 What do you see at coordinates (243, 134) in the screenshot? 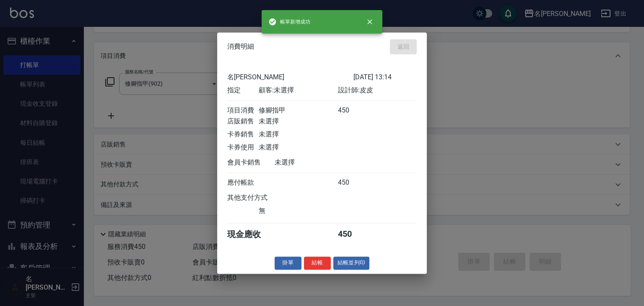
I see `div: 卡券銷售` at bounding box center [243, 134].